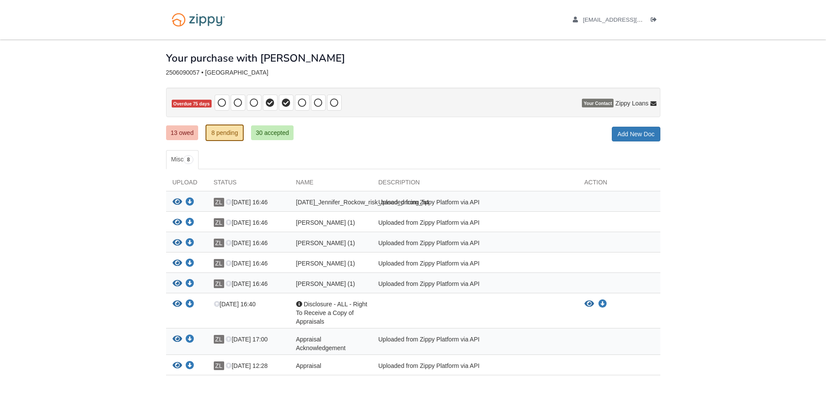 The image size is (826, 410). What do you see at coordinates (177, 222) in the screenshot?
I see `button: View Jennifer_Rockow_terms_of_use (1)` at bounding box center [177, 222].